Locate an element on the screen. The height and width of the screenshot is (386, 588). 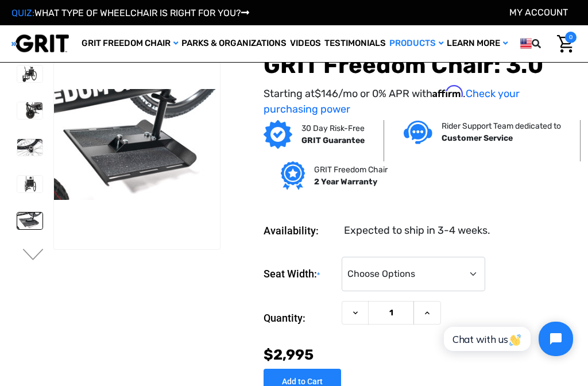
button: Go to slide 2 of 3 is located at coordinates (33, 256).